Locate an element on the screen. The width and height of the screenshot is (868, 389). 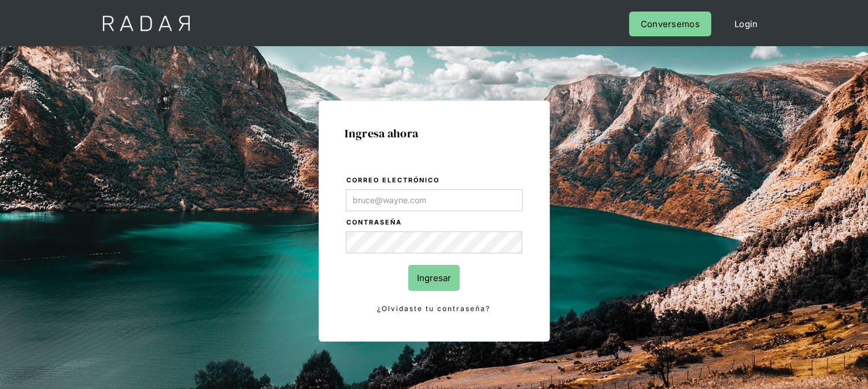
label: Contraseña is located at coordinates (435, 223).